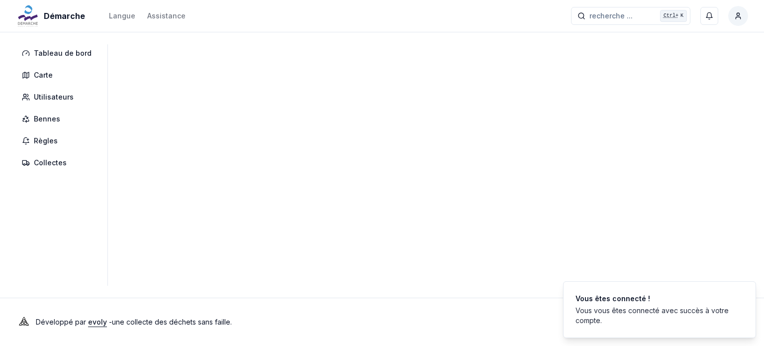 The image size is (764, 346). I want to click on span: Tableau de bord, so click(63, 53).